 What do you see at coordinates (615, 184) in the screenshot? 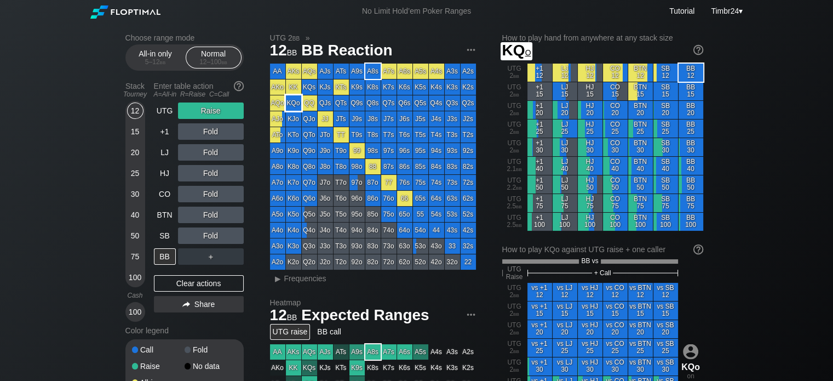
I see `div: CO 50` at bounding box center [615, 184].